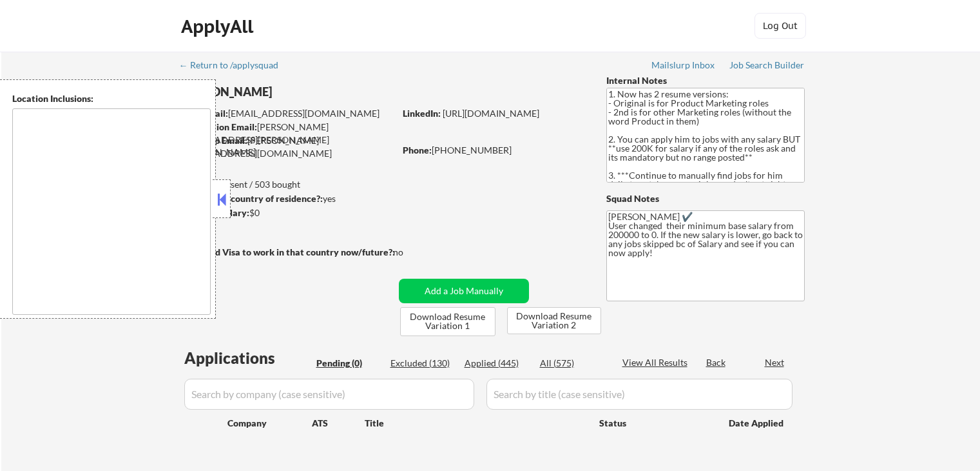 The width and height of the screenshot is (980, 471). Describe the element at coordinates (348, 363) in the screenshot. I see `div: Pending (0)` at that location.